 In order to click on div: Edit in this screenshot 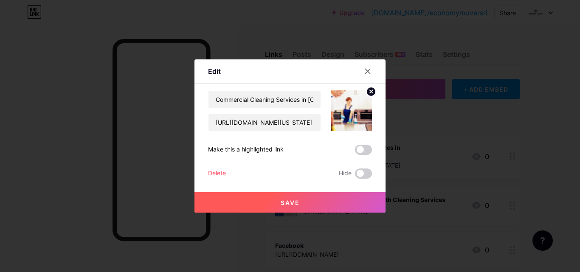, I will do `click(215, 71)`.